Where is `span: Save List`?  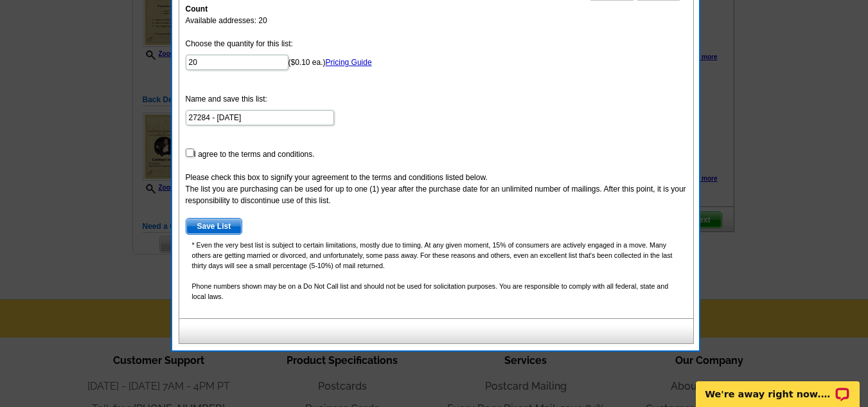
span: Save List is located at coordinates (214, 227).